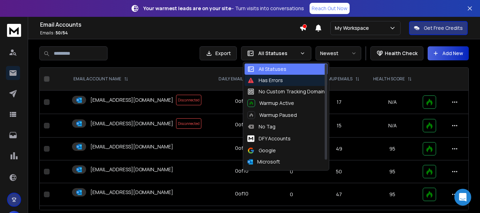 The width and height of the screenshot is (480, 213). What do you see at coordinates (218, 53) in the screenshot?
I see `button: Export` at bounding box center [218, 53].